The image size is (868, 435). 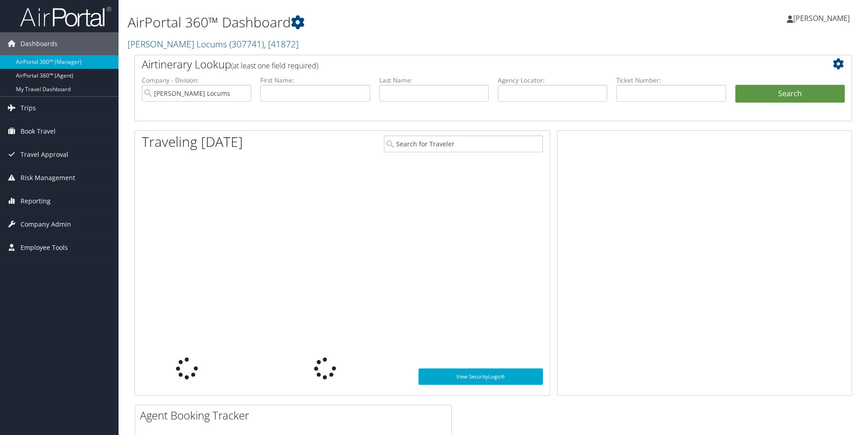 What do you see at coordinates (790, 94) in the screenshot?
I see `button: Search` at bounding box center [790, 94].